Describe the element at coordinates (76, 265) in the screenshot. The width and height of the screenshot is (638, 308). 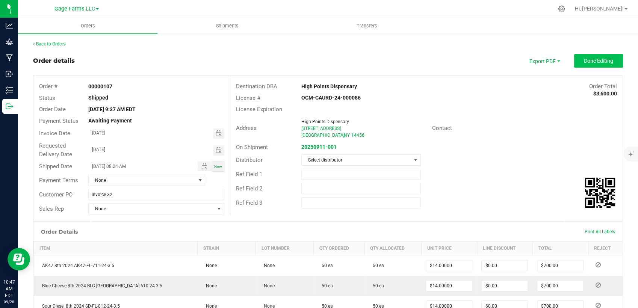
I see `span: AK47 8th 2024 AK47-FL-711-24-3.5` at that location.